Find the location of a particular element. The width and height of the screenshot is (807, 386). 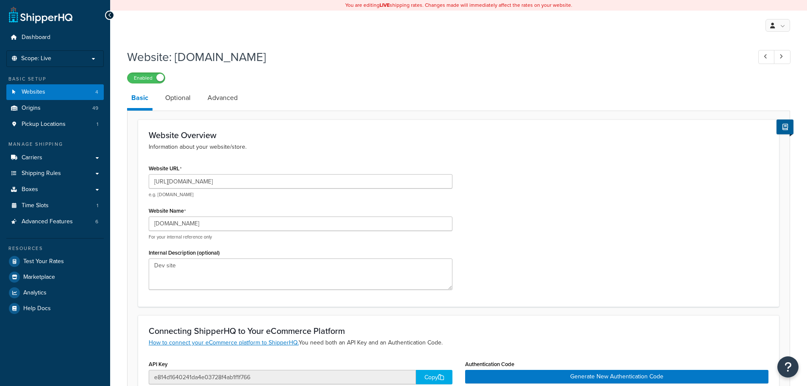

li: Help Docs is located at coordinates (55, 308).